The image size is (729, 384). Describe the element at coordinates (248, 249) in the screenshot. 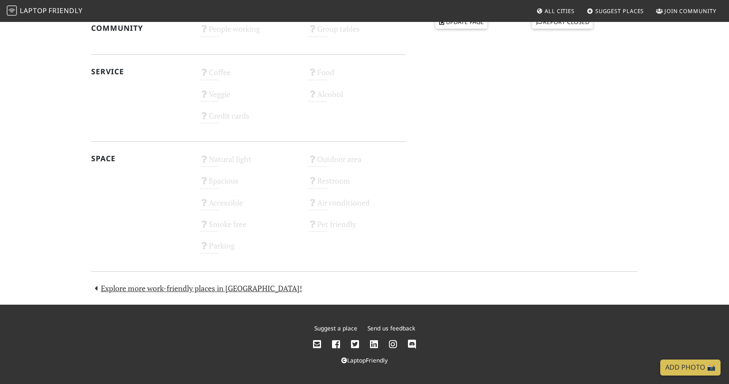

I see `div: Parking` at that location.